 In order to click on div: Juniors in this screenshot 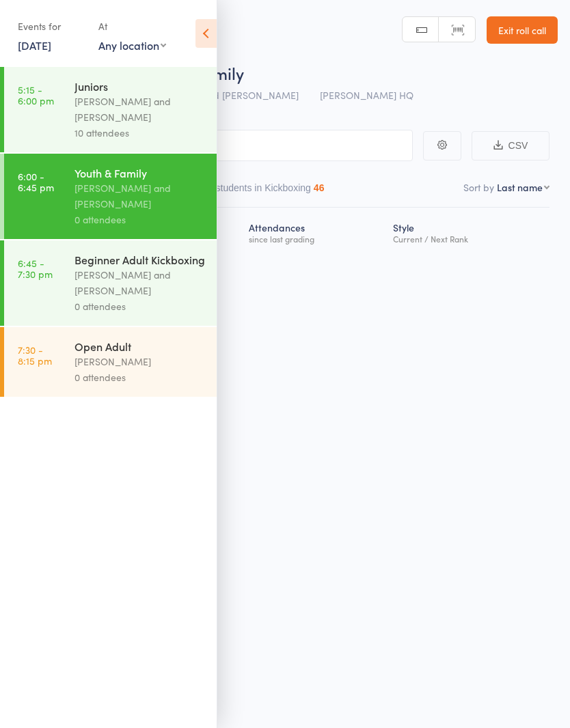, I will do `click(139, 86)`.